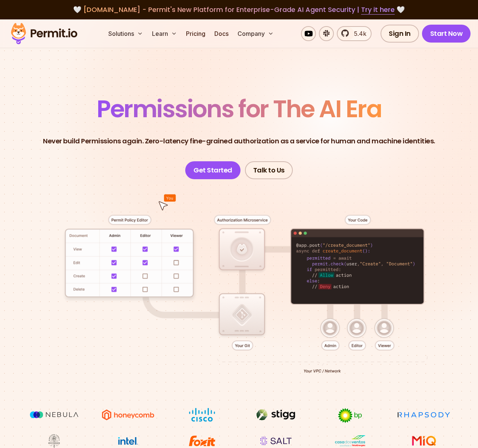 The image size is (478, 448). I want to click on p: Never build Permissions again. Zero-latency fine-grained authorization as a service for human and..., so click(239, 141).